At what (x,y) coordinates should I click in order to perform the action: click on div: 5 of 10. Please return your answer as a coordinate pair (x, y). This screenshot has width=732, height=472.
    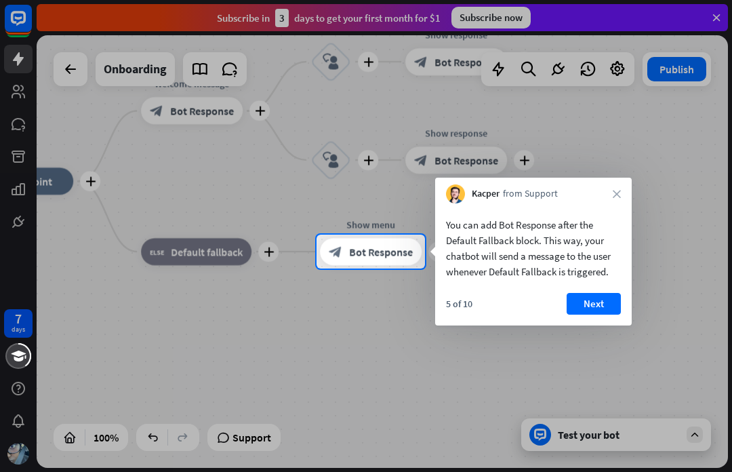
    Looking at the image, I should click on (459, 304).